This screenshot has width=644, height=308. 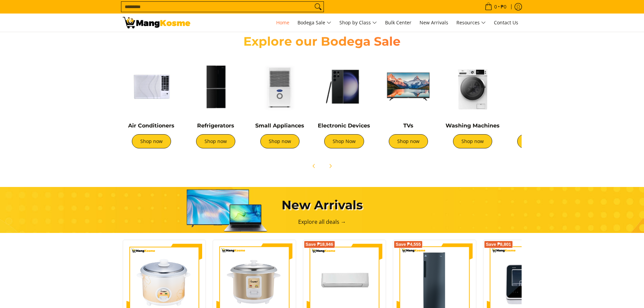 I want to click on span: ₱0, so click(x=503, y=7).